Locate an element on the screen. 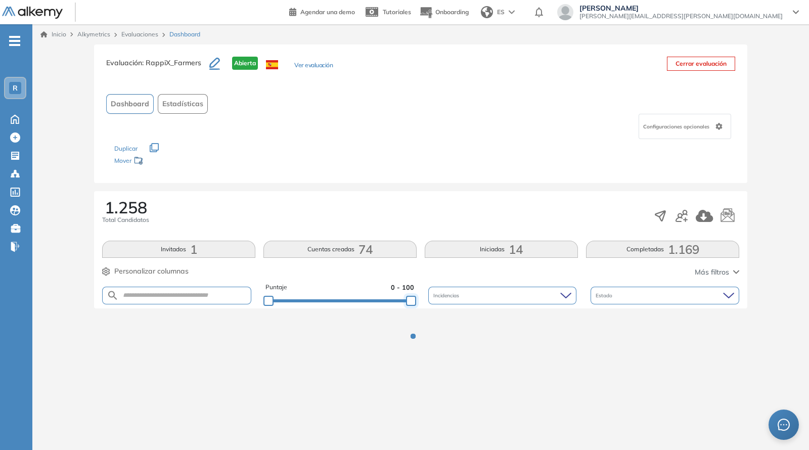 The height and width of the screenshot is (450, 809). img: ESP is located at coordinates (272, 65).